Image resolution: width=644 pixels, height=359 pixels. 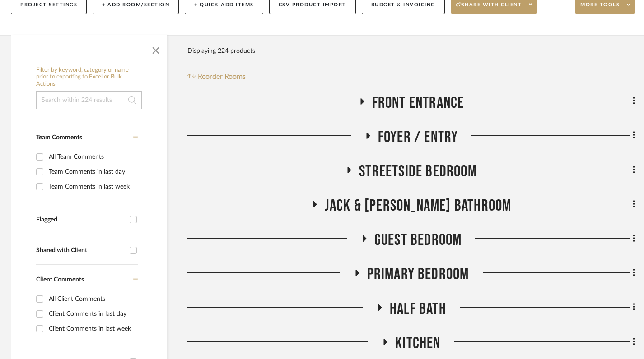 What do you see at coordinates (92, 172) in the screenshot?
I see `div: Team Comments in last day` at bounding box center [92, 172].